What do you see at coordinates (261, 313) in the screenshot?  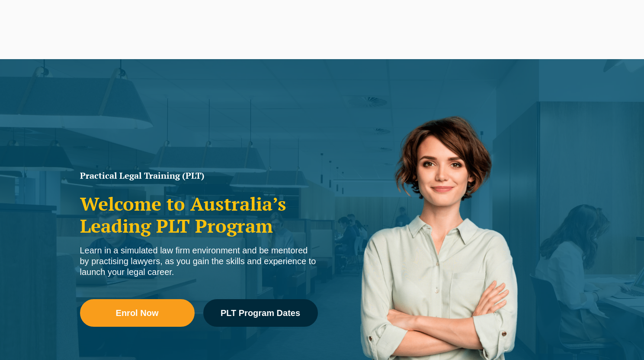 I see `span: PLT Program Dates` at bounding box center [261, 313].